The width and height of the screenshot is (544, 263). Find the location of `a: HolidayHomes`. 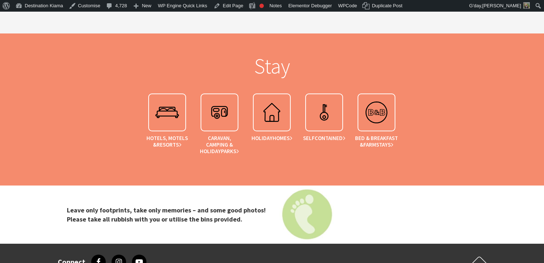

a: HolidayHomes is located at coordinates (272, 126).